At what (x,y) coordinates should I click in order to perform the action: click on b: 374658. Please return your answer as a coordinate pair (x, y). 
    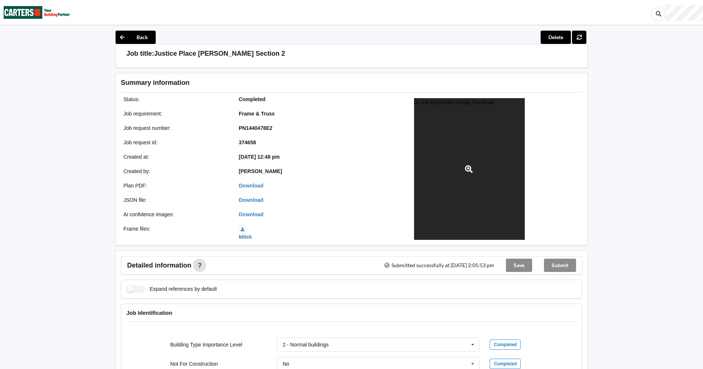
    Looking at the image, I should click on (247, 143).